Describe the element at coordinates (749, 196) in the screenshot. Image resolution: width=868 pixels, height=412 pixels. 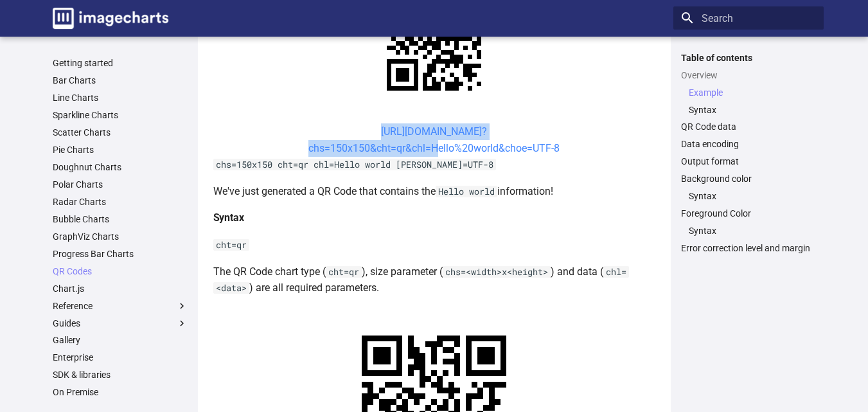
I see `nav: Background color` at that location.